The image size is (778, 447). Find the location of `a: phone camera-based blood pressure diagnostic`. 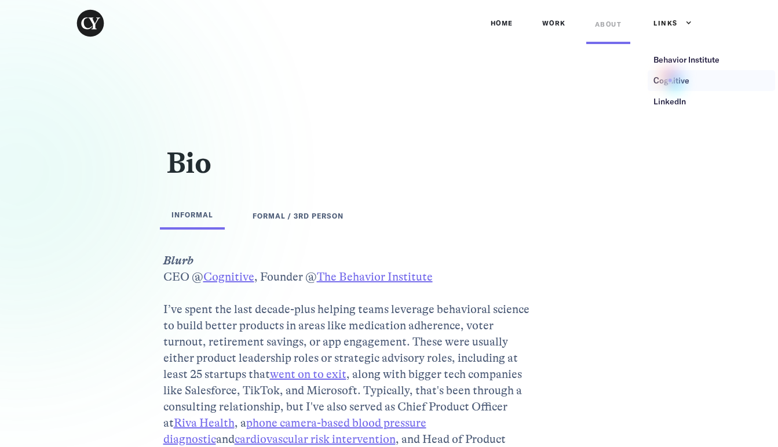

a: phone camera-based blood pressure diagnostic is located at coordinates (295, 430).